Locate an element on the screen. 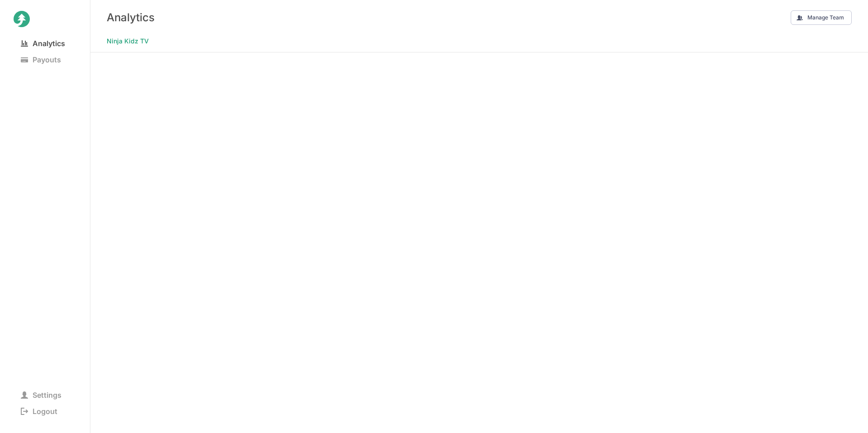 The image size is (868, 433). h3: Analytics is located at coordinates (131, 17).